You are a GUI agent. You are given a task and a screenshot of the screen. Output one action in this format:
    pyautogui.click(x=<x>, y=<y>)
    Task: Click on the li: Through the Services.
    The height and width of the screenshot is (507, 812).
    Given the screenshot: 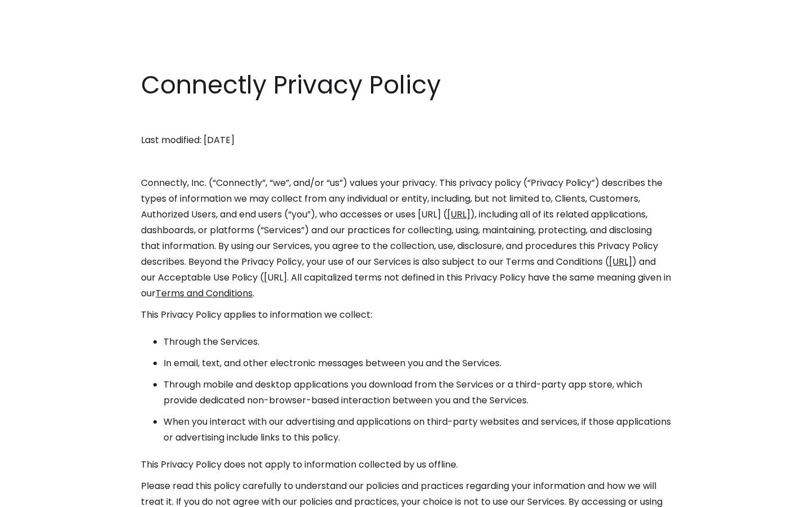 What is the action you would take?
    pyautogui.click(x=417, y=342)
    